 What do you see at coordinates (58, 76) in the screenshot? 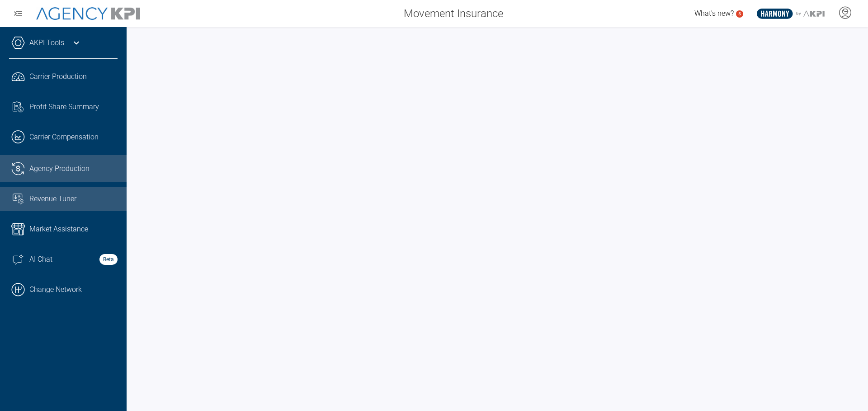
I see `span: Carrier Production` at bounding box center [58, 76].